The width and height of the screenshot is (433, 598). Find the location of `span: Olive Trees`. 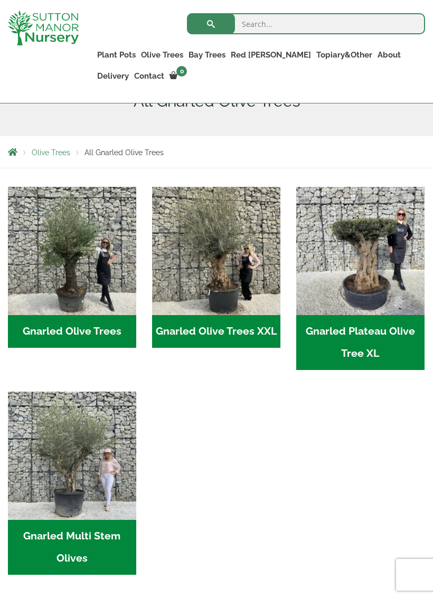

span: Olive Trees is located at coordinates (51, 152).